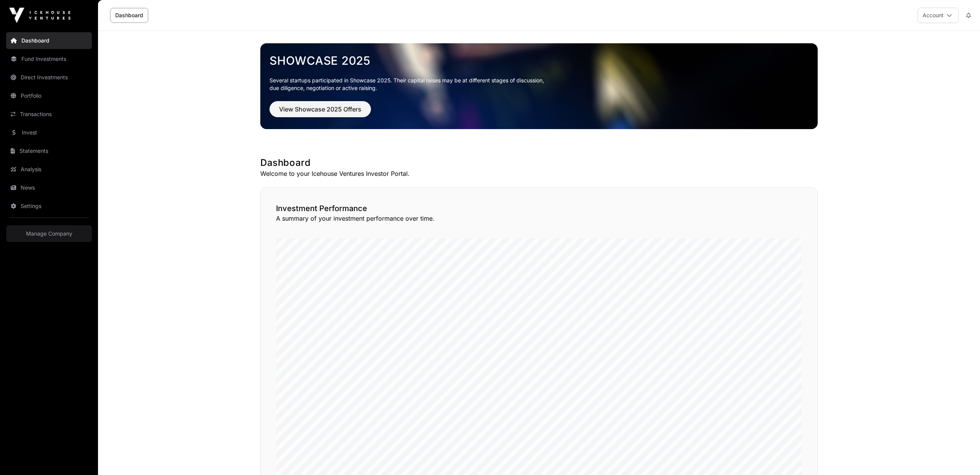 The width and height of the screenshot is (980, 475). I want to click on div: Chat Widget, so click(961, 457).